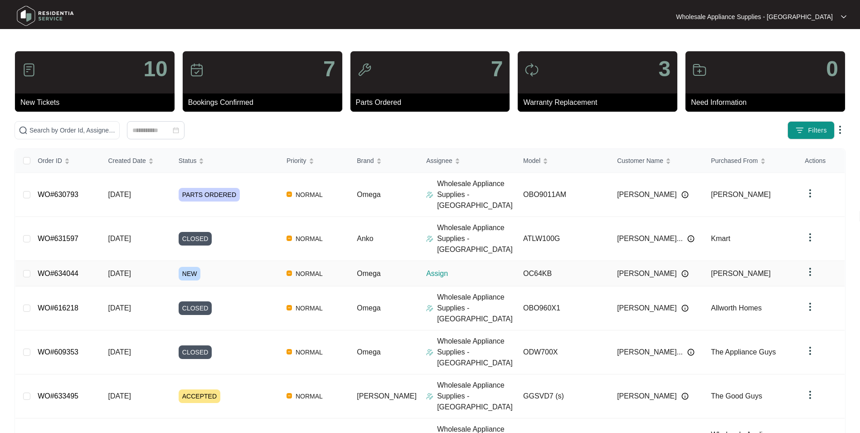 The height and width of the screenshot is (433, 860). I want to click on td: OC64KB, so click(563, 273).